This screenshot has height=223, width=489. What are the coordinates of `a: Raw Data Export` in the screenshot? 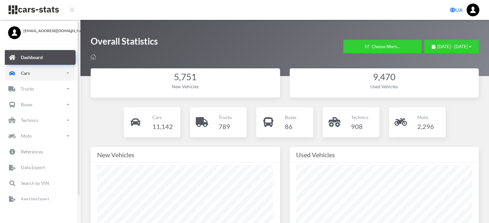 It's located at (40, 199).